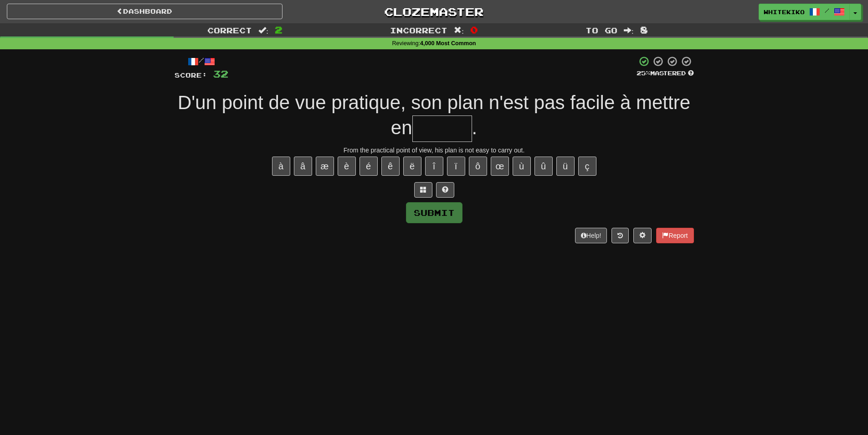  I want to click on button: à, so click(281, 166).